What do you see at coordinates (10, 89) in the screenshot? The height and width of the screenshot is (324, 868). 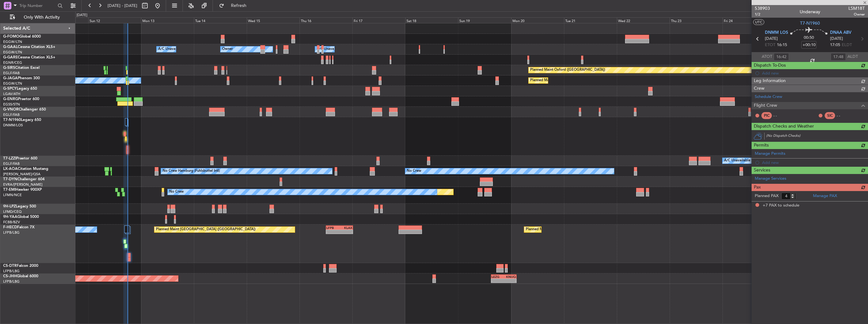 I see `span: G-SPCY` at bounding box center [10, 89].